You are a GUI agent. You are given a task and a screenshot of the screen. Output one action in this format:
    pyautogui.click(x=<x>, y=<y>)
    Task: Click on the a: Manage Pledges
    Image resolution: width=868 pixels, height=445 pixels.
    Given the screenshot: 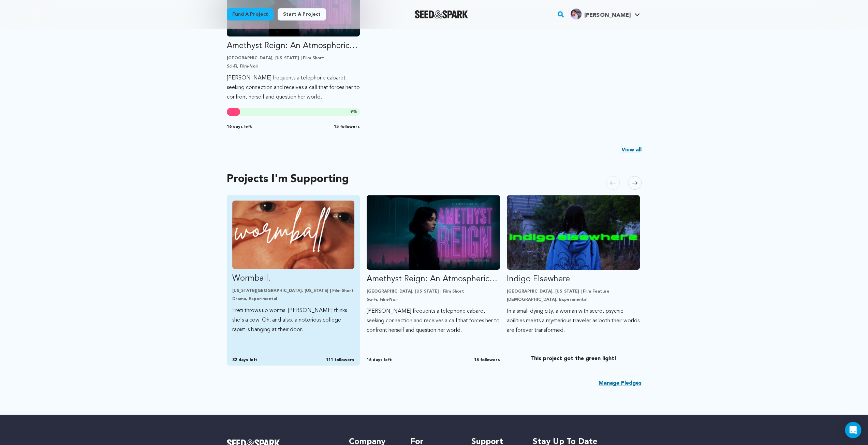 What is the action you would take?
    pyautogui.click(x=620, y=383)
    